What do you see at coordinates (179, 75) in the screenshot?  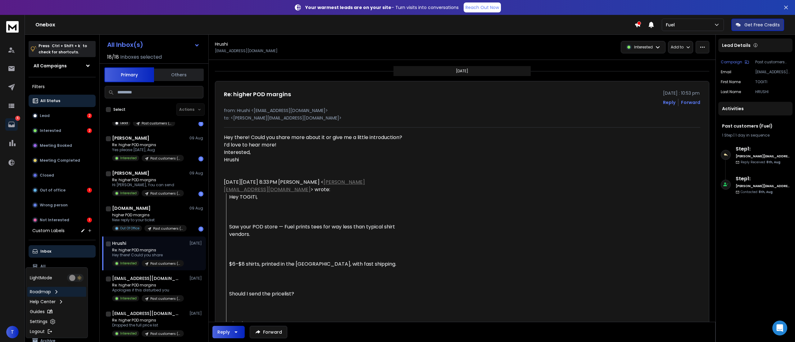 I see `button: Others` at bounding box center [179, 75].